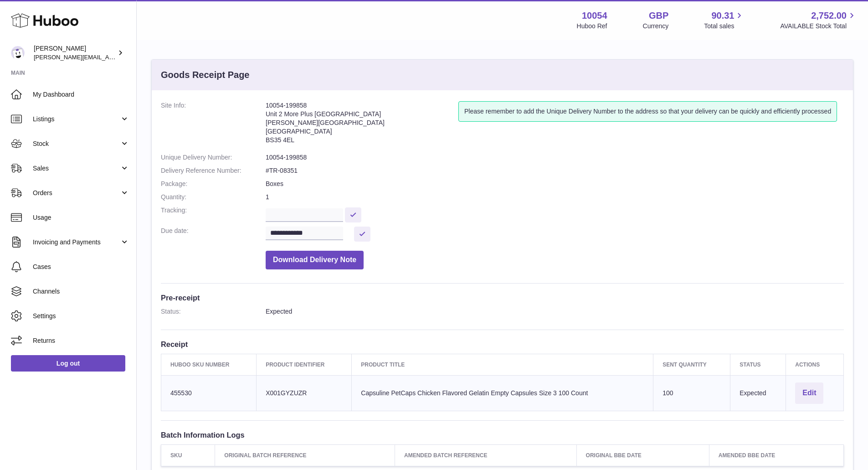 Image resolution: width=868 pixels, height=470 pixels. What do you see at coordinates (76, 144) in the screenshot?
I see `span: Stock` at bounding box center [76, 144].